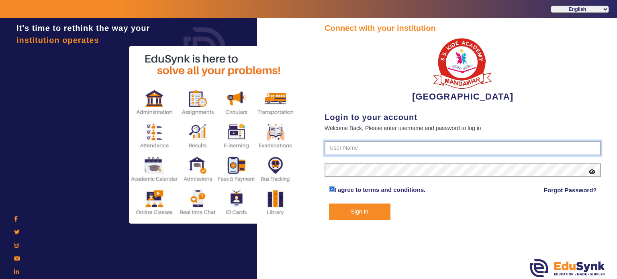  What do you see at coordinates (213, 135) in the screenshot?
I see `img: login2.png` at bounding box center [213, 135].